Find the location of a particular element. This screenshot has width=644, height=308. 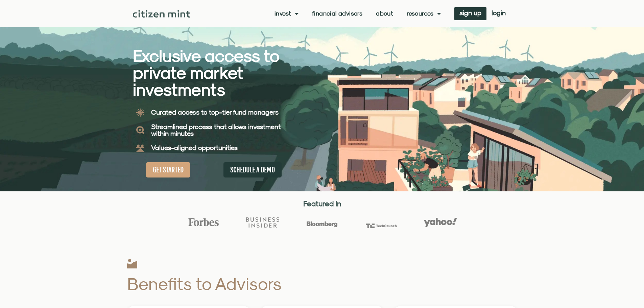

span: login is located at coordinates (499, 13).